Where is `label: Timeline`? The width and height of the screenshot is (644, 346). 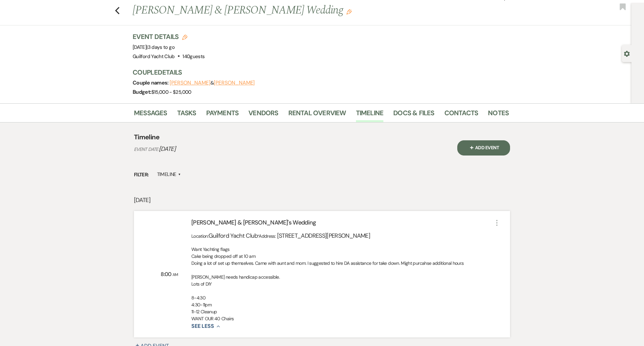 label: Timeline is located at coordinates (169, 174).